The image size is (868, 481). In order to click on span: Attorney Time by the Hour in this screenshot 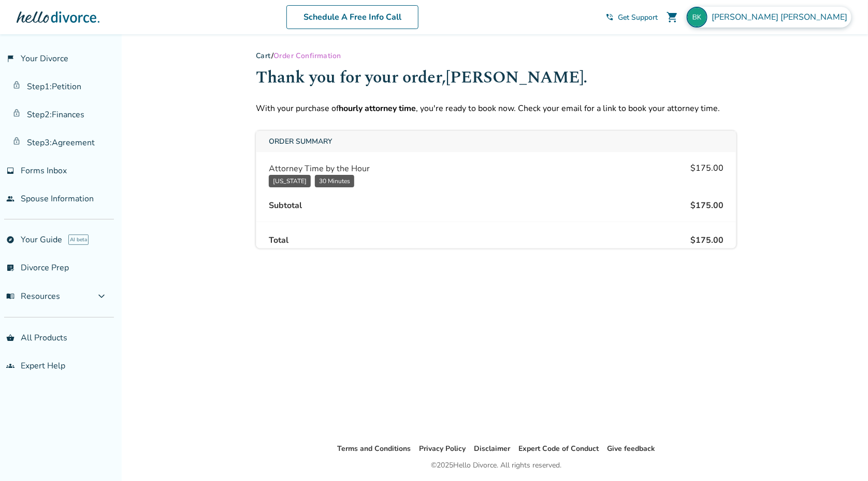, I will do `click(319, 168)`.